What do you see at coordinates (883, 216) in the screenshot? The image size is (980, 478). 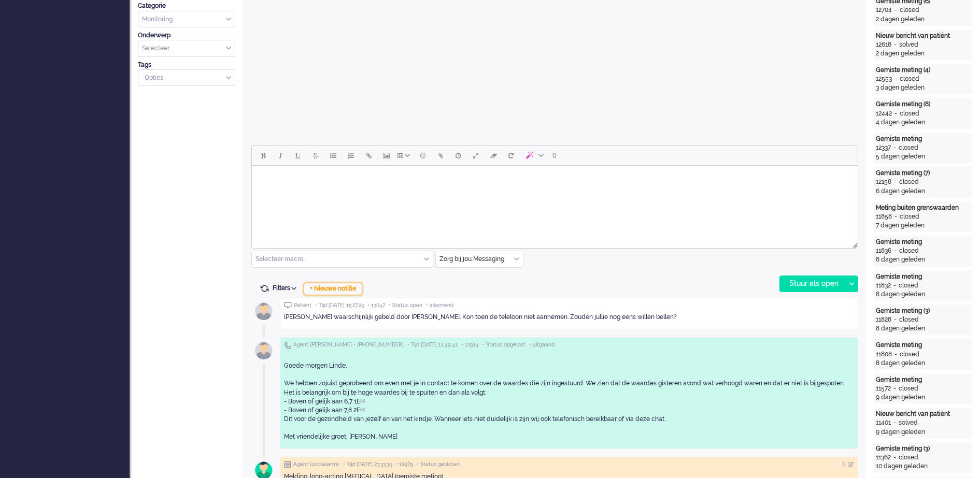 I see `div: 11858` at bounding box center [883, 216].